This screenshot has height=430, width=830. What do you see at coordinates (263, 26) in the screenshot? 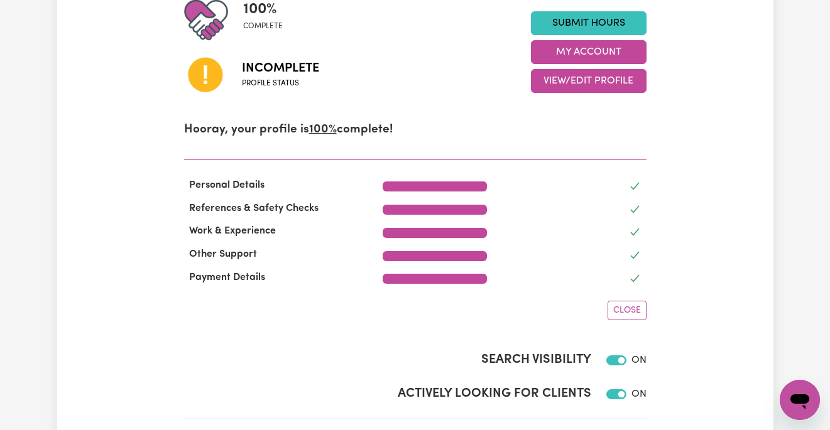
I see `span: complete` at bounding box center [263, 26].